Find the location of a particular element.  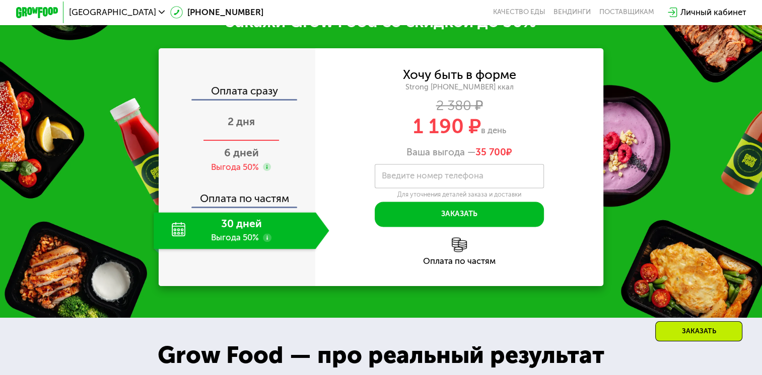

span: 35 700 is located at coordinates (490, 152).